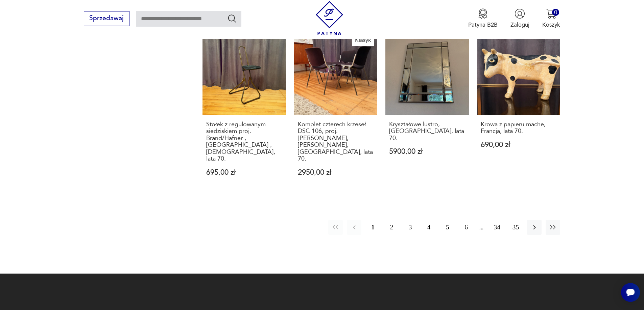 The image size is (644, 310). Describe the element at coordinates (483, 24) in the screenshot. I see `p: Patyna B2B` at that location.